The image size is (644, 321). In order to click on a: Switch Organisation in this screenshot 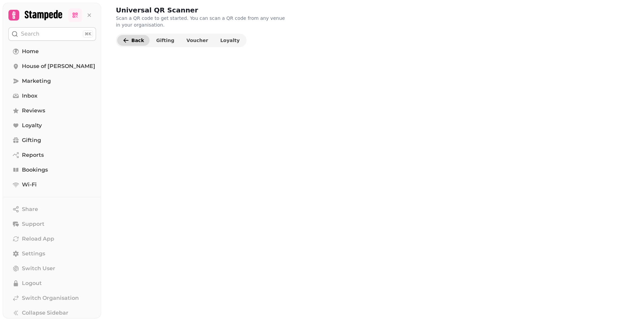, I will do `click(52, 298)`.